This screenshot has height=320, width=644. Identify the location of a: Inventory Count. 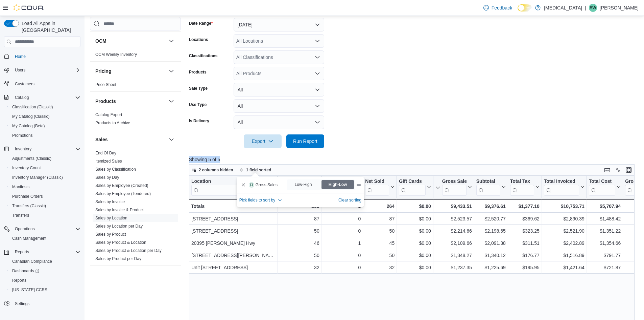
(27, 168).